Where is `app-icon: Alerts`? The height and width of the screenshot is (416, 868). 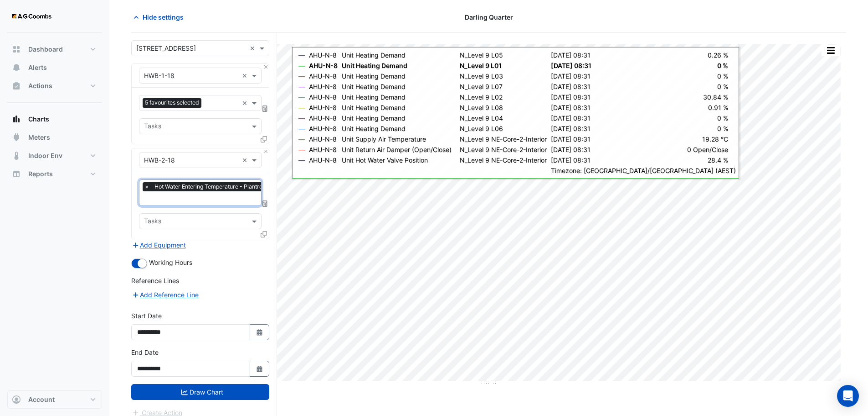
app-icon: Alerts is located at coordinates (17, 68).